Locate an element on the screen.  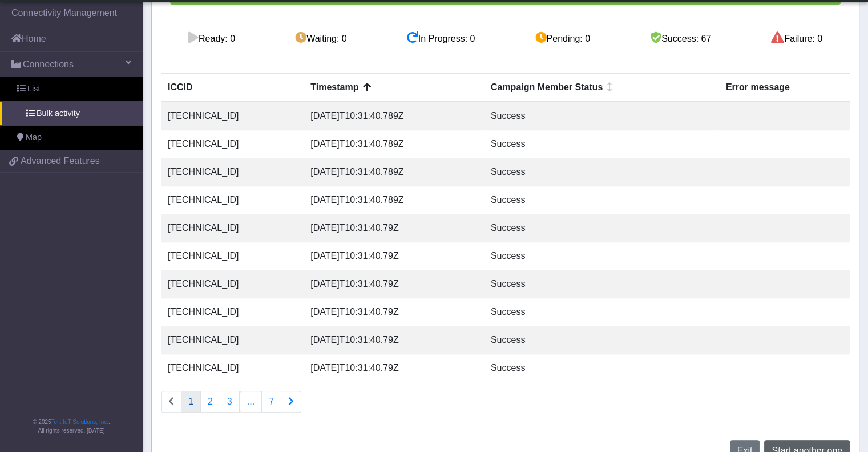
span: Connections is located at coordinates (48, 65).